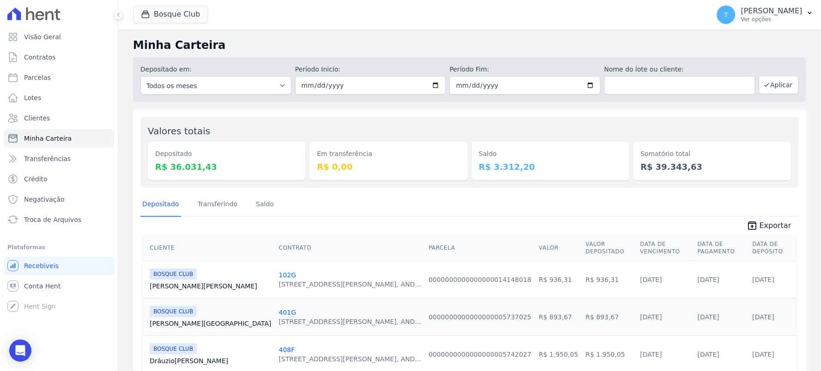 The height and width of the screenshot is (371, 821). Describe the element at coordinates (680, 69) in the screenshot. I see `label: Nome do lote ou cliente:` at that location.